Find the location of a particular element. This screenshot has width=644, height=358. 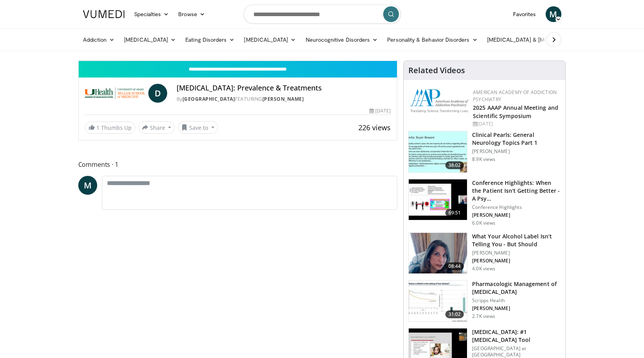

img: University of Miami is located at coordinates (115, 93).